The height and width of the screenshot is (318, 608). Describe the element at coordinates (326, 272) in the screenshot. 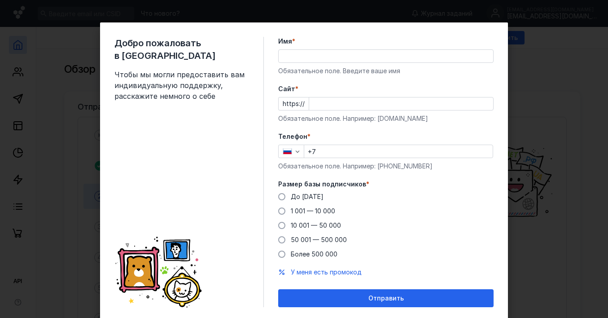

I see `span: У меня есть промокод` at that location.